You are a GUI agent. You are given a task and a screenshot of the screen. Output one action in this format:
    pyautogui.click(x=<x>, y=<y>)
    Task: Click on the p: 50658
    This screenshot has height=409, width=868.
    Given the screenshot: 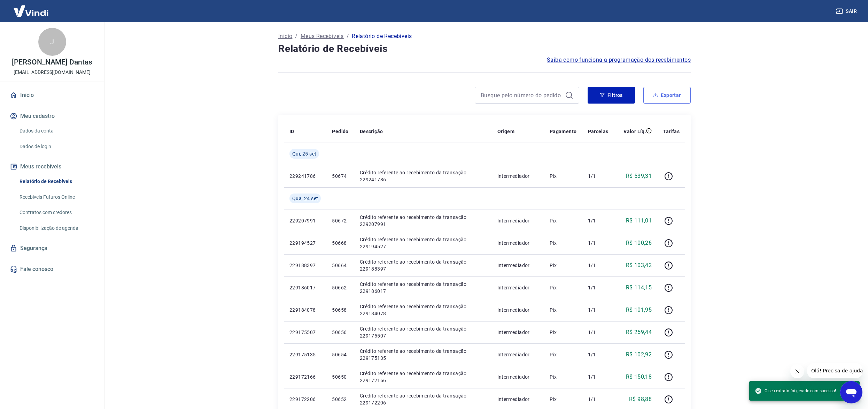 What is the action you would take?
    pyautogui.click(x=340, y=310)
    